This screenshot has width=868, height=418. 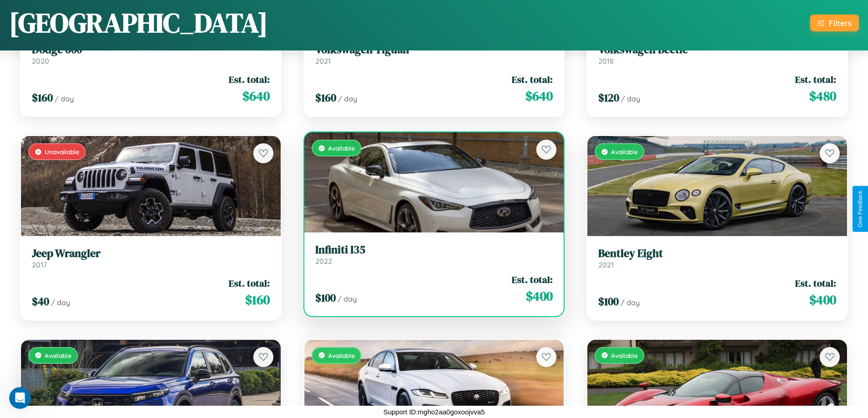 I want to click on div: Filters, so click(x=840, y=23).